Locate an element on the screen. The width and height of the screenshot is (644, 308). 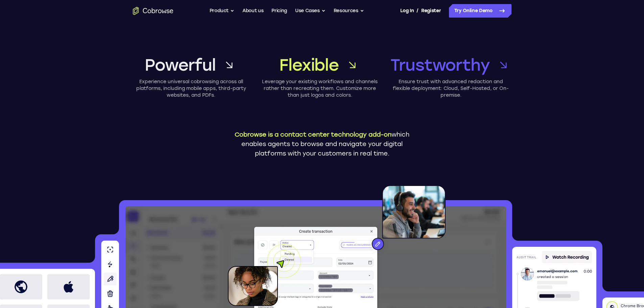
button: Product is located at coordinates (222, 11).